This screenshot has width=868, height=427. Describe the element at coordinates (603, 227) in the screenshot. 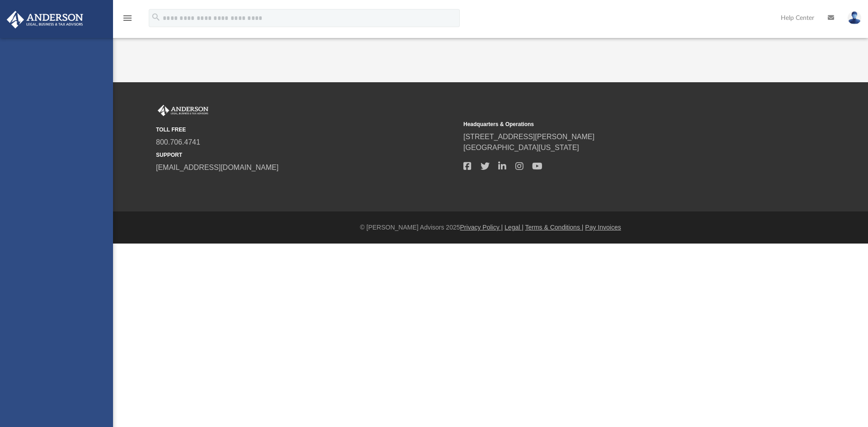

I see `a: Pay Invoices` at that location.